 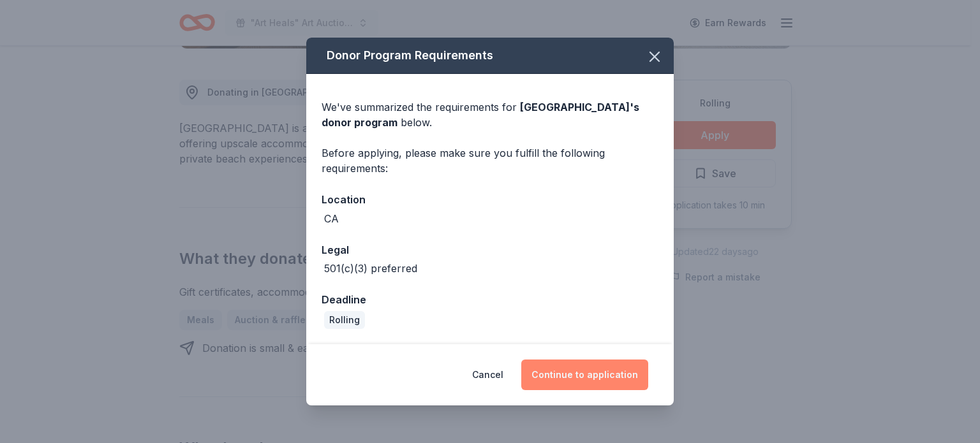 I want to click on div: Legal, so click(x=490, y=250).